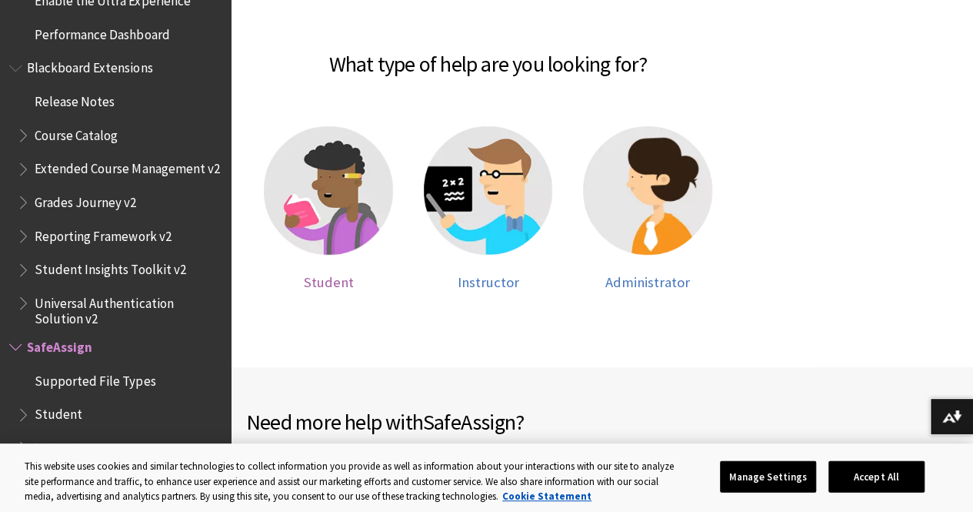 This screenshot has height=512, width=973. I want to click on a: Instructor help Instructor, so click(488, 208).